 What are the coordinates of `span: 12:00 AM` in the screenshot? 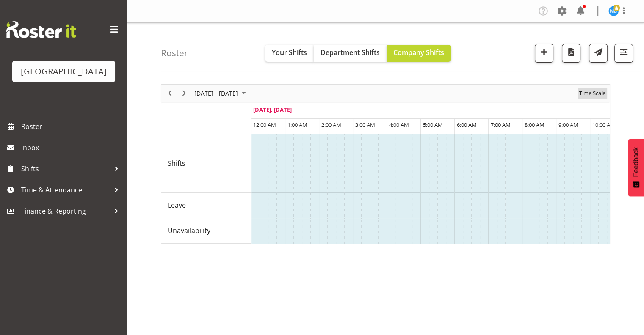 It's located at (265, 125).